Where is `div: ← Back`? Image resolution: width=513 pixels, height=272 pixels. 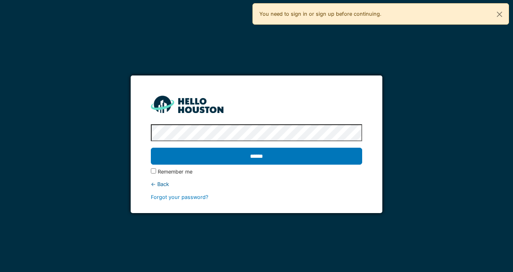 div: ← Back is located at coordinates (256, 184).